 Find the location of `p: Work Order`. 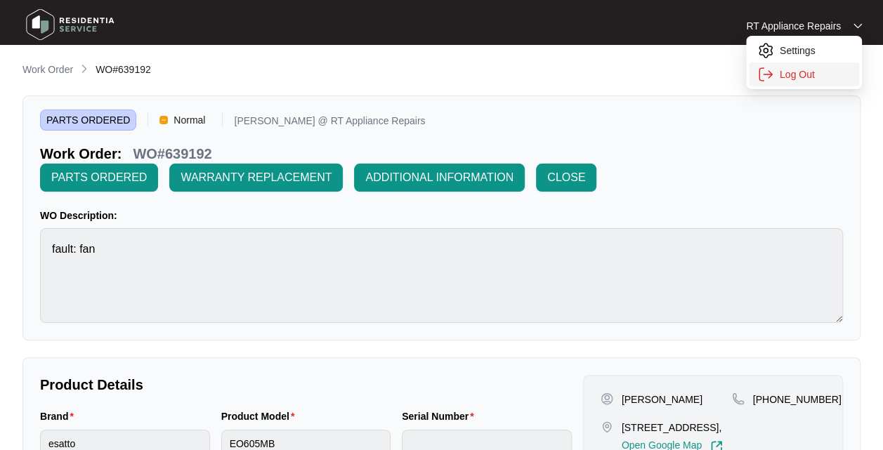

p: Work Order is located at coordinates (48, 70).